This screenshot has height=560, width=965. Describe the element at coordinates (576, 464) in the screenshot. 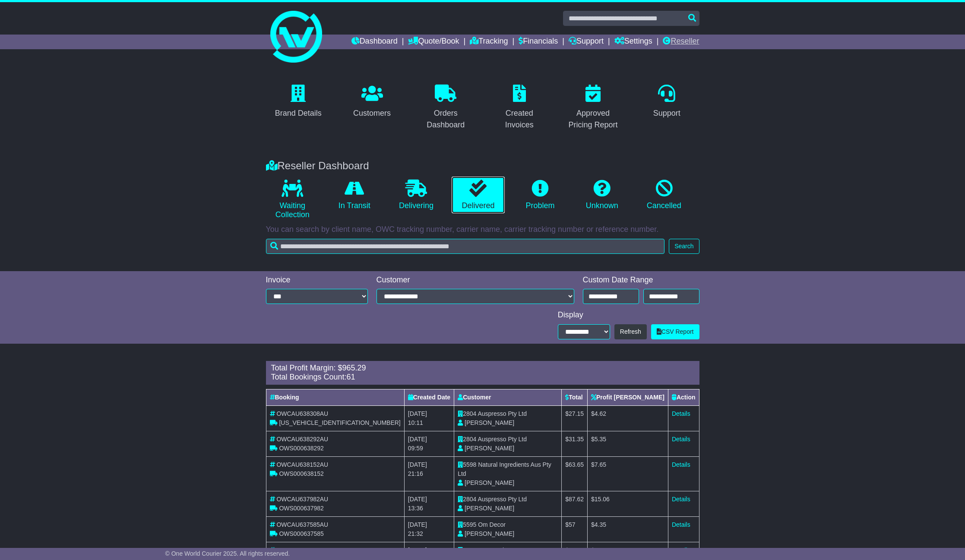

I see `span: 63.65` at that location.